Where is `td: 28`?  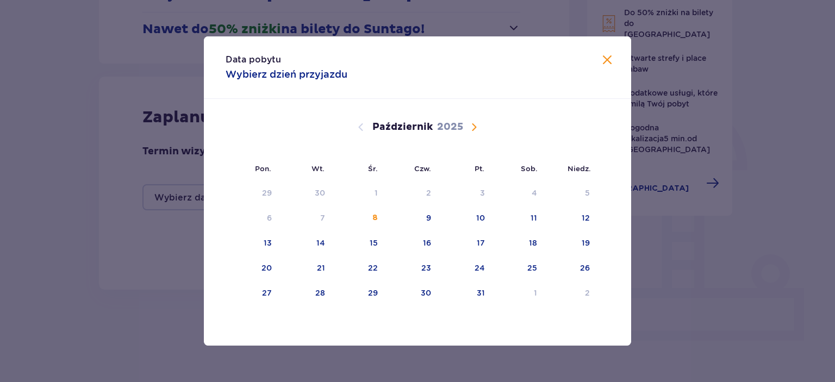 td: 28 is located at coordinates (306, 294).